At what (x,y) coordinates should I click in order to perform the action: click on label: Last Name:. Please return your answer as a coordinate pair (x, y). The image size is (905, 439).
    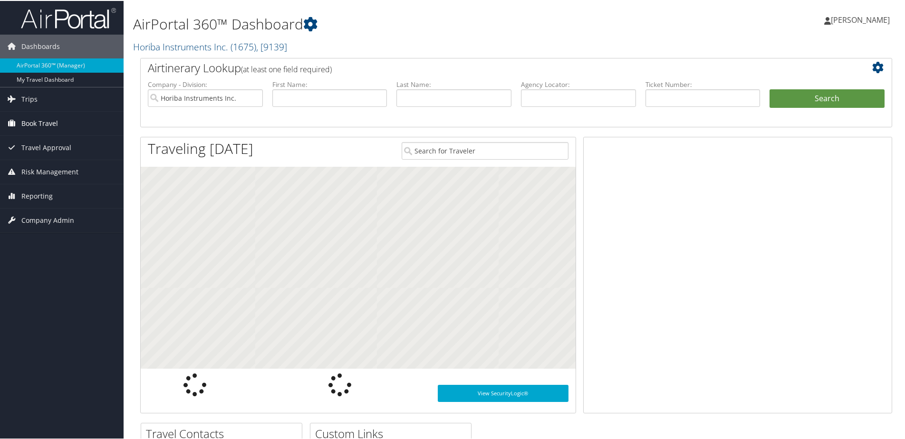
    Looking at the image, I should click on (454, 84).